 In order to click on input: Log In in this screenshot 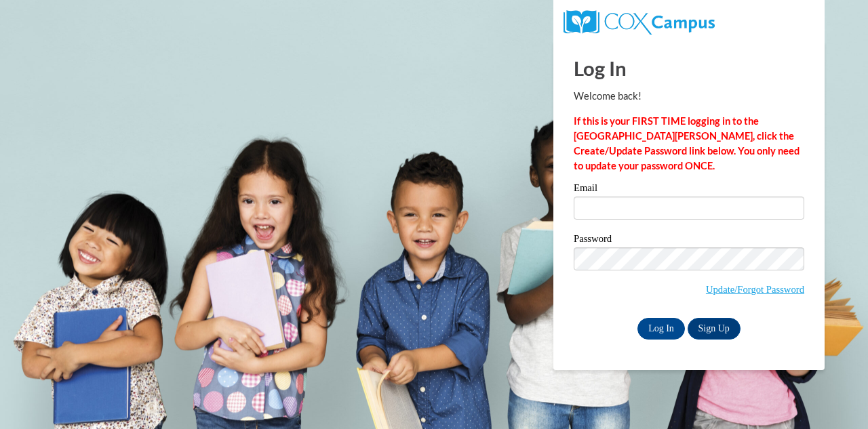, I will do `click(661, 328)`.